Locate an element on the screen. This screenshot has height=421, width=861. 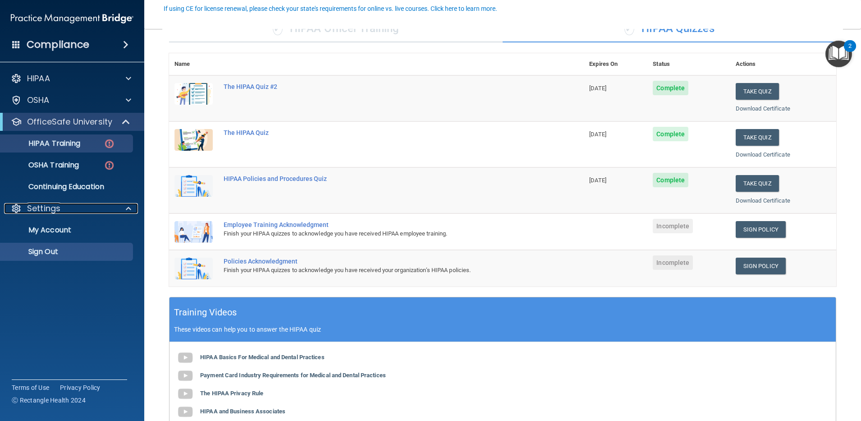
p: Settings is located at coordinates (44, 208).